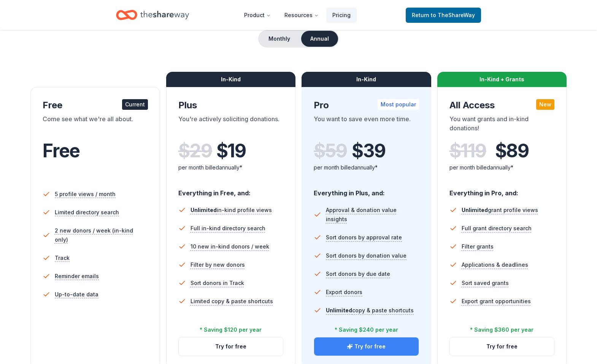  What do you see at coordinates (232, 301) in the screenshot?
I see `span: Limited copy & paste shortcuts` at bounding box center [232, 301].